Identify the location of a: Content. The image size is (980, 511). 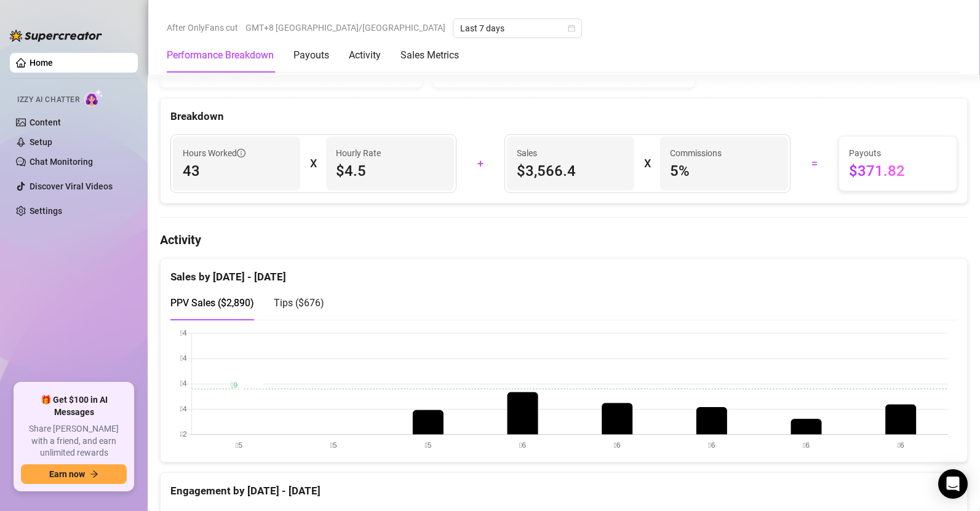
(45, 123).